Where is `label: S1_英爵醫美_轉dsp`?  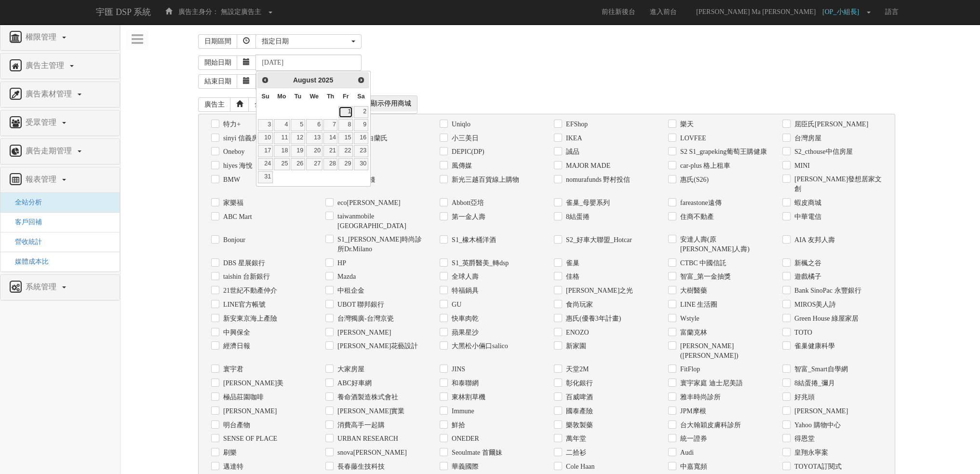 label: S1_英爵醫美_轉dsp is located at coordinates (479, 264).